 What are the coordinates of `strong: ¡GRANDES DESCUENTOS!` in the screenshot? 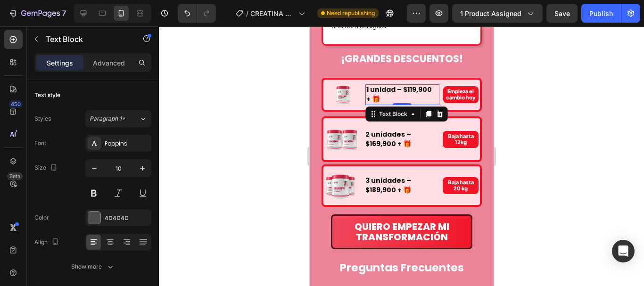 It's located at (92, 32).